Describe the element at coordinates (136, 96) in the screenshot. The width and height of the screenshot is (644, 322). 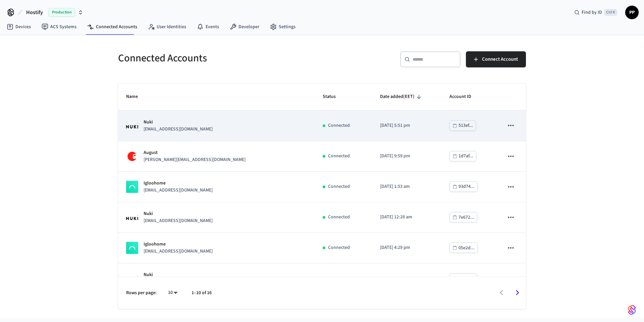
I see `span: Name` at that location.